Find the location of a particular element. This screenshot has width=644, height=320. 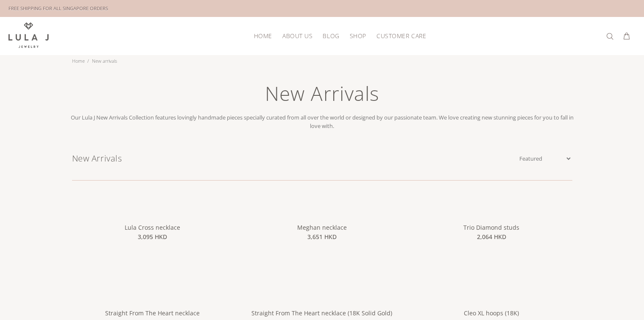

a: Lula Cross necklace is located at coordinates (153, 227).